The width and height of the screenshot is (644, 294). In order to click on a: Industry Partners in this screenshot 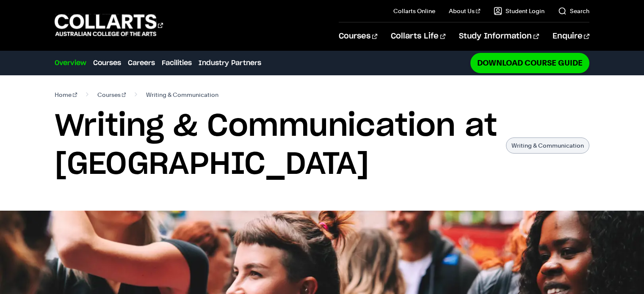, I will do `click(230, 63)`.